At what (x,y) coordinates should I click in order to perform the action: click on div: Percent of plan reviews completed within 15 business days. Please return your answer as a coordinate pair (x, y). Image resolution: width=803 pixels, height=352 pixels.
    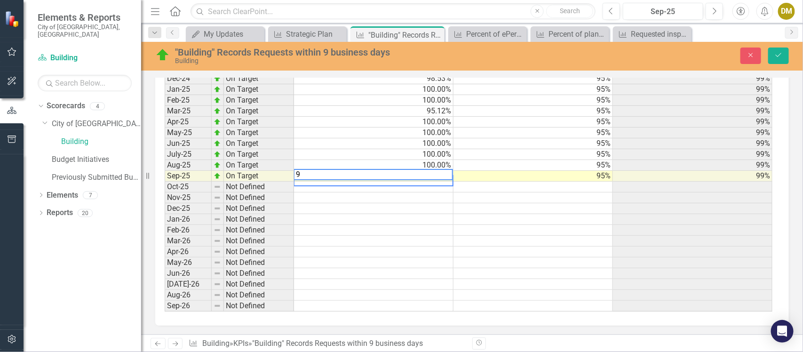
    Looking at the image, I should click on (577, 34).